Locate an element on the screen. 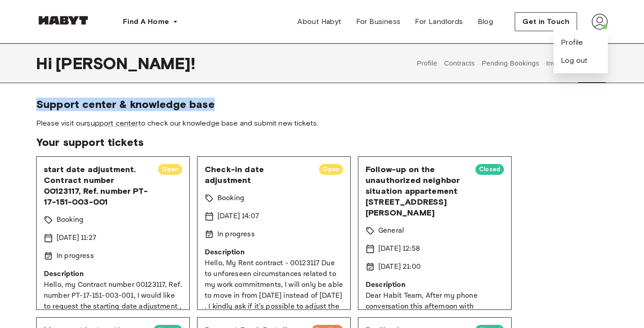 This screenshot has height=328, width=644. button: Invoices is located at coordinates (559, 63).